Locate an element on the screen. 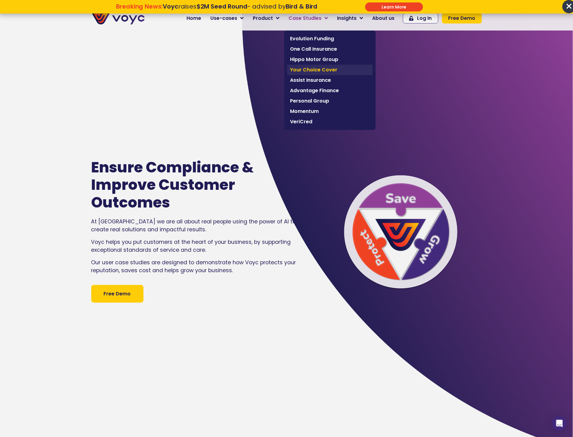  a: Product is located at coordinates (266, 18).